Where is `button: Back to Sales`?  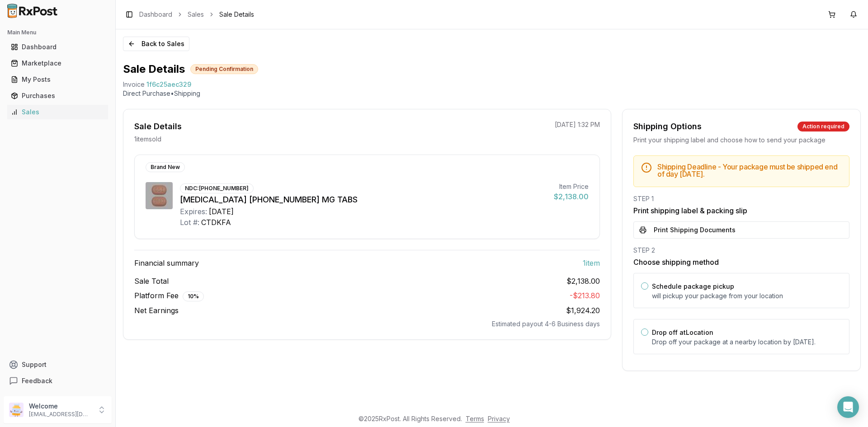
button: Back to Sales is located at coordinates (156, 44).